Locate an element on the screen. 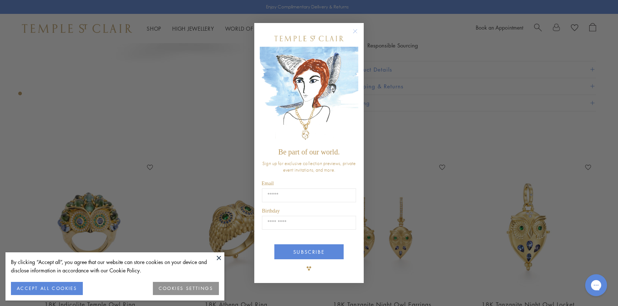 The image size is (618, 306). input: Email is located at coordinates (309, 195).